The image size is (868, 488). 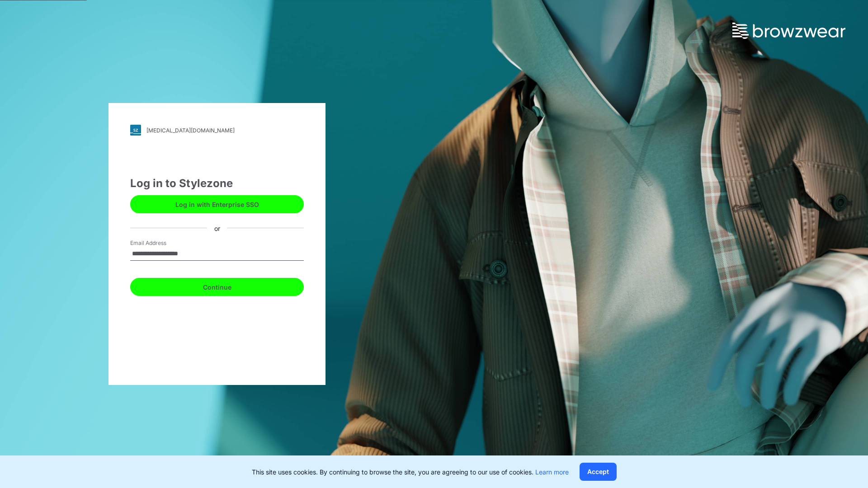 What do you see at coordinates (162, 243) in the screenshot?
I see `label: Email Address` at bounding box center [162, 243].